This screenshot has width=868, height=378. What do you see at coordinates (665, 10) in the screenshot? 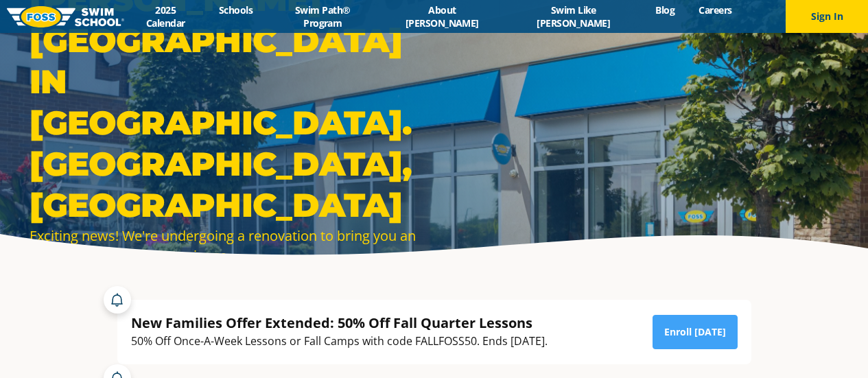
I see `a: Blog` at bounding box center [665, 10].